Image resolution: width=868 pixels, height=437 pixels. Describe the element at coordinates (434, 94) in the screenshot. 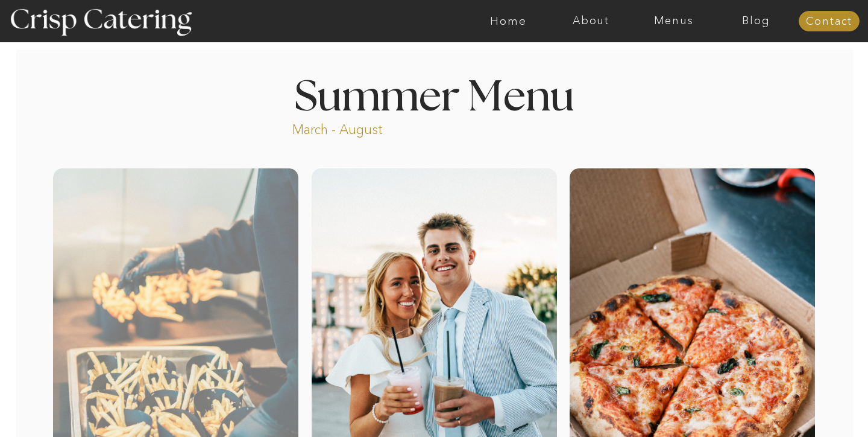

I see `h1: Summer Menu` at that location.